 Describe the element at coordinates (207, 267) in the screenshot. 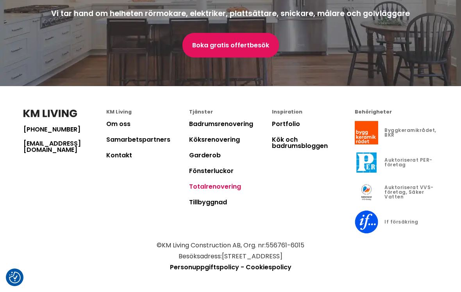

I see `a: Personuppgiftspolicy -` at that location.